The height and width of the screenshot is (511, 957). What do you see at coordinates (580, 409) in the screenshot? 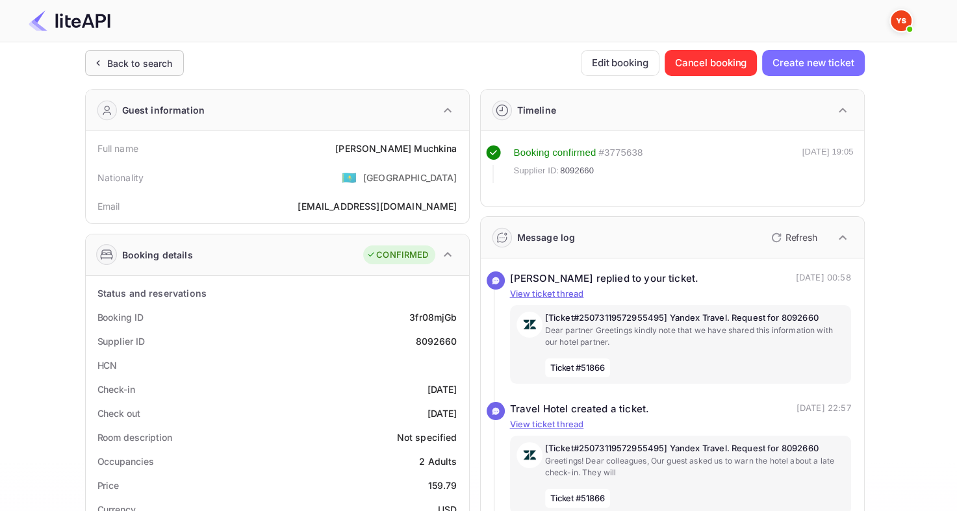
I see `div: Travel Hotel created a ticket.` at bounding box center [580, 409].